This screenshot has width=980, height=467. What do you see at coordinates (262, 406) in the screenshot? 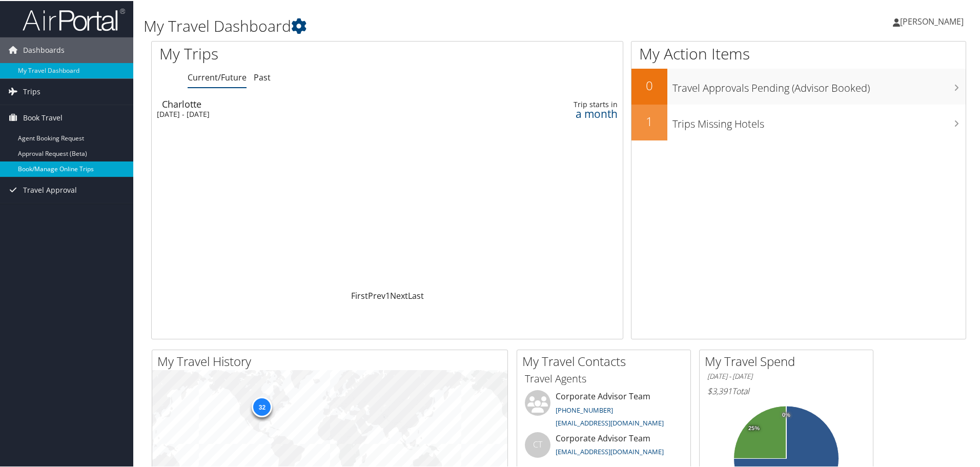
I see `div: 32` at bounding box center [262, 406].